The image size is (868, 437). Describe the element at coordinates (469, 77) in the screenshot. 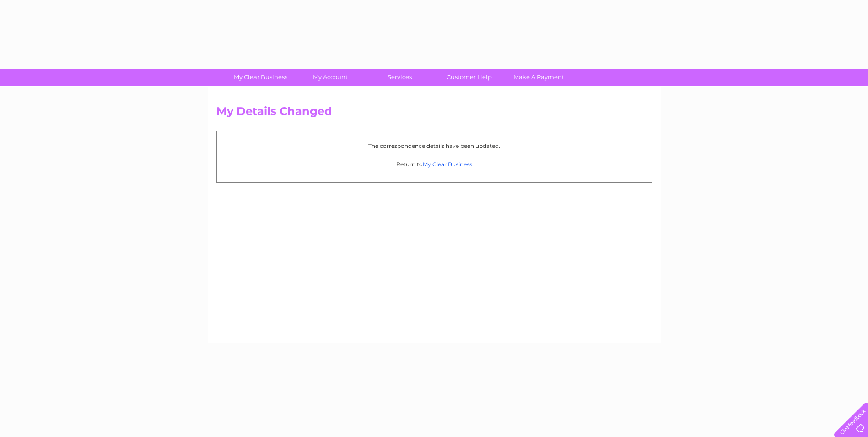

I see `a: Customer Help` at that location.